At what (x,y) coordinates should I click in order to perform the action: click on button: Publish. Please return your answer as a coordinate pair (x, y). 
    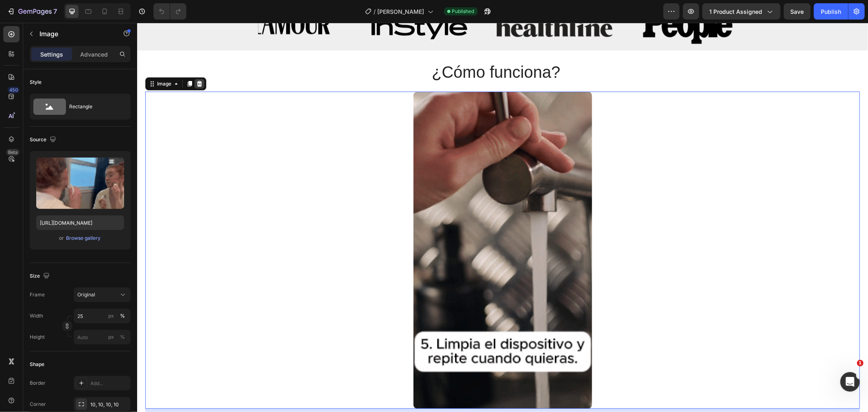
    Looking at the image, I should click on (831, 11).